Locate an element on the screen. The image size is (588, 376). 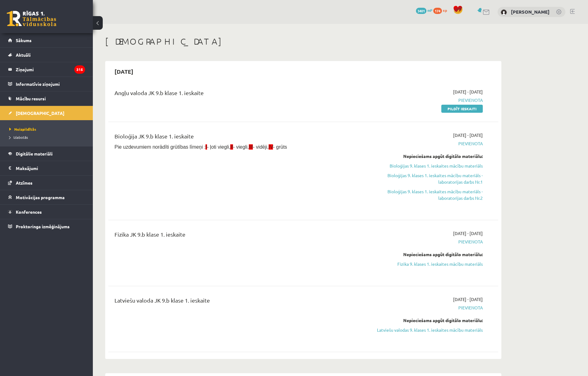
span: Izlabotās is located at coordinates (19, 137).